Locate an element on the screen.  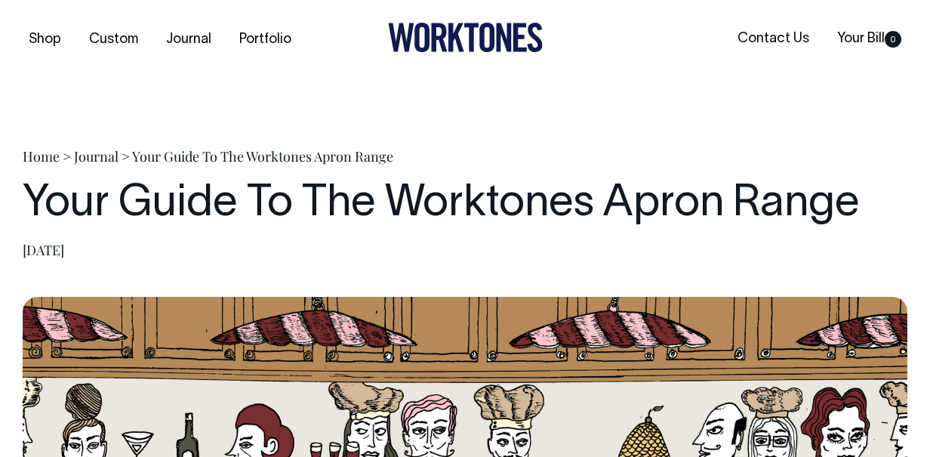
a: Custom is located at coordinates (113, 39).